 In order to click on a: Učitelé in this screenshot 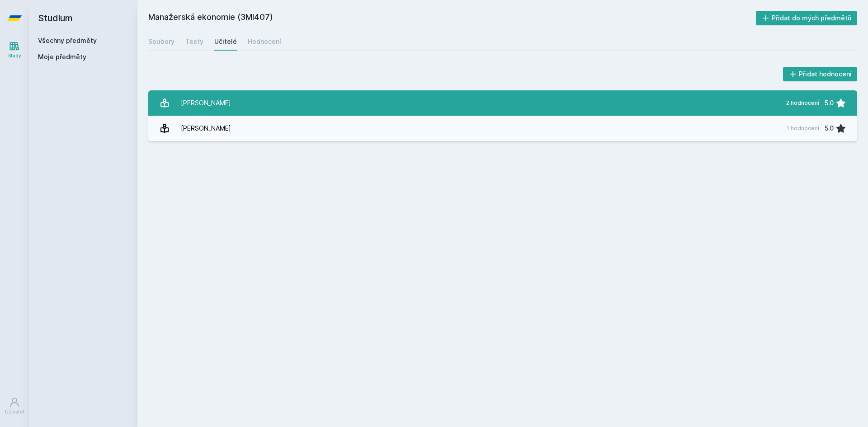, I will do `click(225, 42)`.